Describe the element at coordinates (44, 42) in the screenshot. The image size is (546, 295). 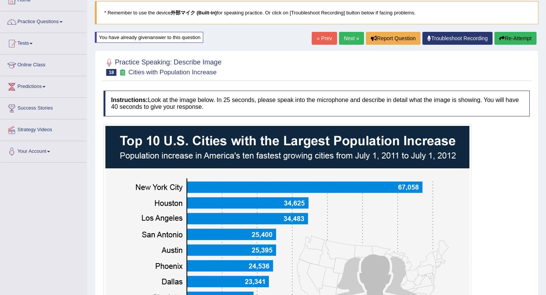
I see `a: Tests` at that location.